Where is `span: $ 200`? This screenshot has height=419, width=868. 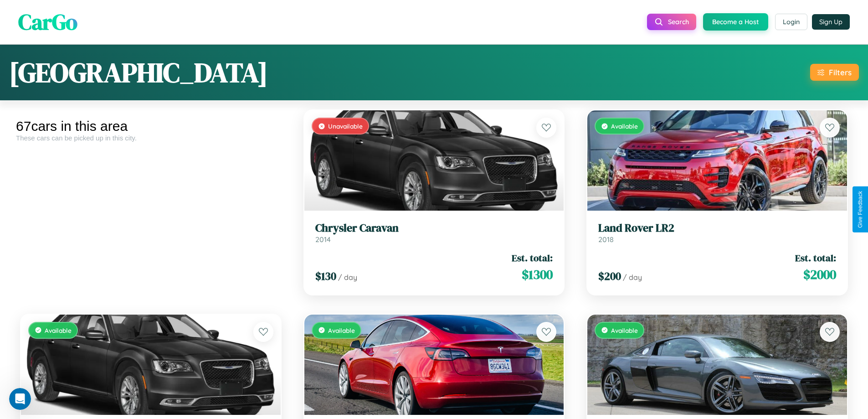 span: $ 200 is located at coordinates (610, 276).